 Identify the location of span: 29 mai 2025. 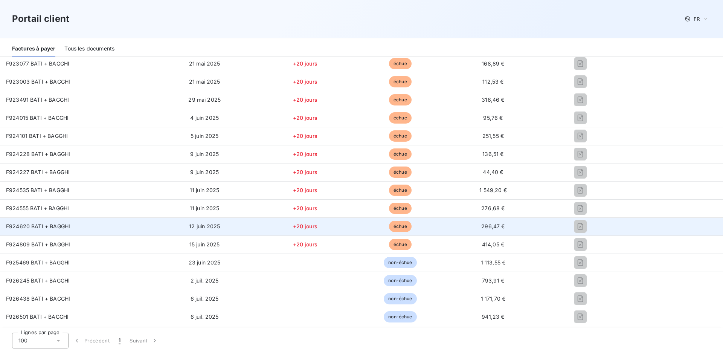
(205, 99).